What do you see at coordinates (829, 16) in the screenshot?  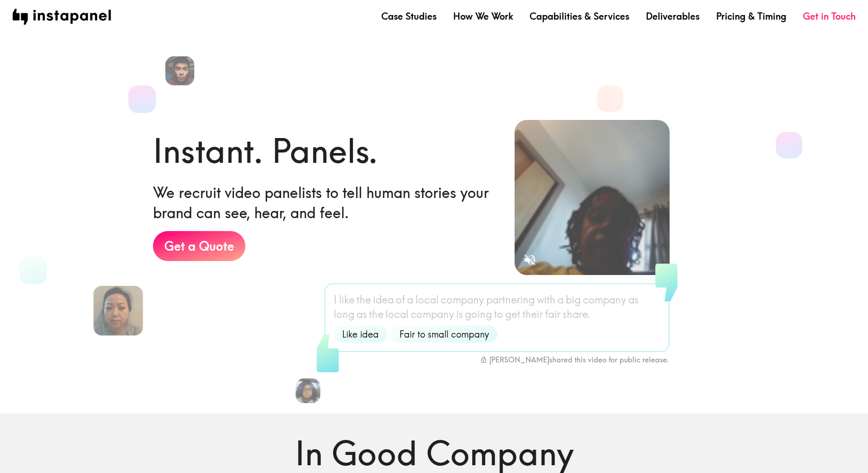 I see `a: Get in Touch` at bounding box center [829, 16].